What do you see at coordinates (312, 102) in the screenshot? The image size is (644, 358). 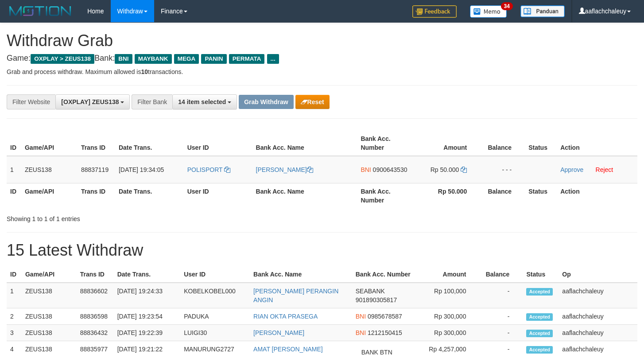 I see `button: Reset` at bounding box center [312, 102].